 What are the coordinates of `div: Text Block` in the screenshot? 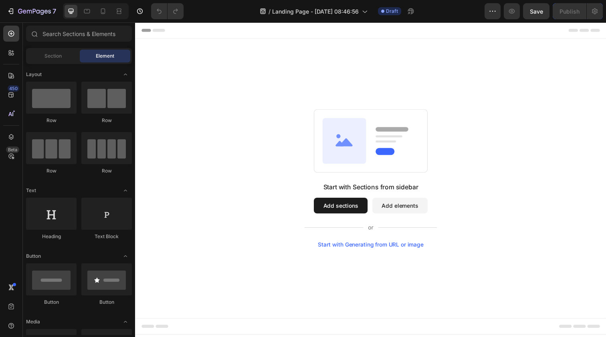 It's located at (107, 237).